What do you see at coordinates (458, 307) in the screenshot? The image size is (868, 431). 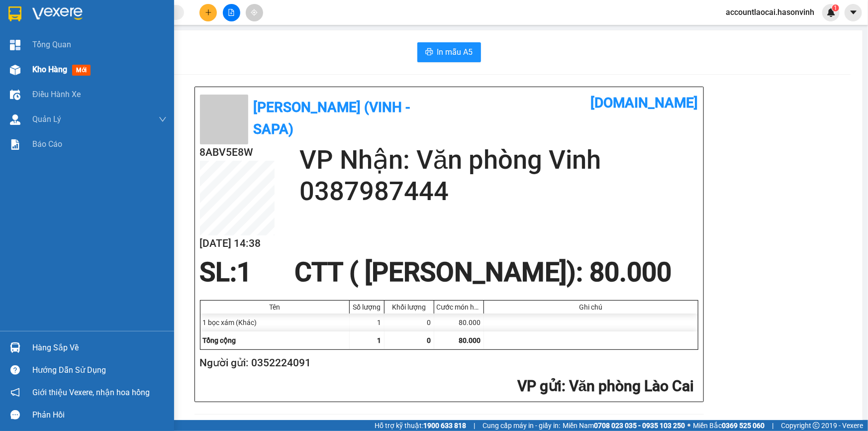 I see `div: Cước món hàng` at bounding box center [458, 307].